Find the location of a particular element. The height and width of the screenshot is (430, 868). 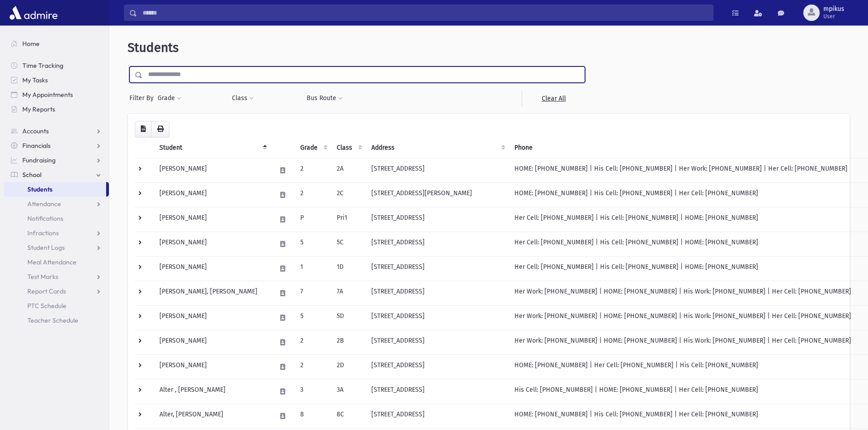

td: 8C is located at coordinates (349, 417).